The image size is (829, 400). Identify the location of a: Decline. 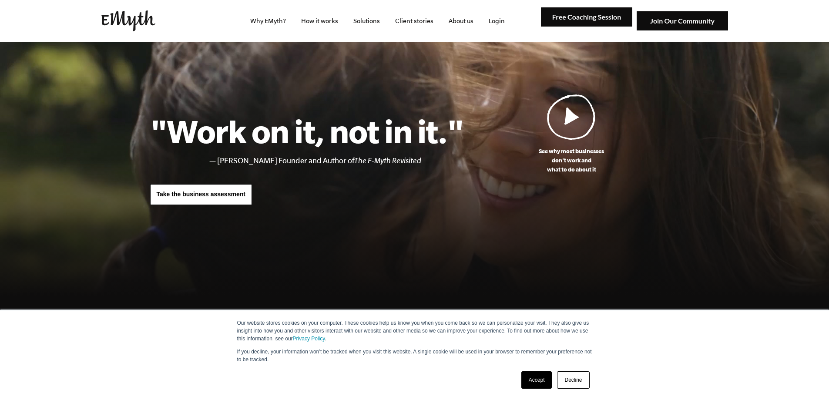
(573, 380).